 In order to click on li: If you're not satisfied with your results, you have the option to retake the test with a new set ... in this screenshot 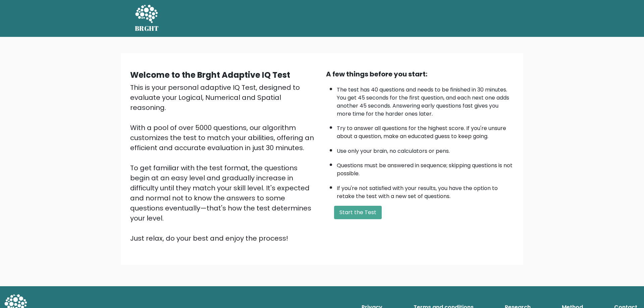, I will do `click(425, 190)`.